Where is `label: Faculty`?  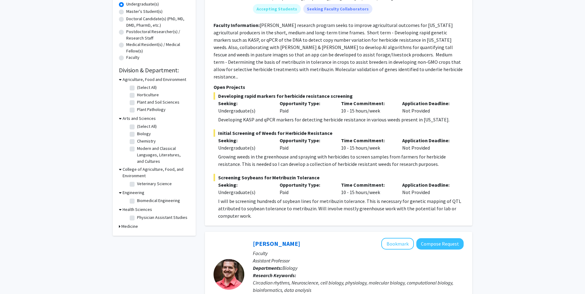
label: Faculty is located at coordinates (133, 57).